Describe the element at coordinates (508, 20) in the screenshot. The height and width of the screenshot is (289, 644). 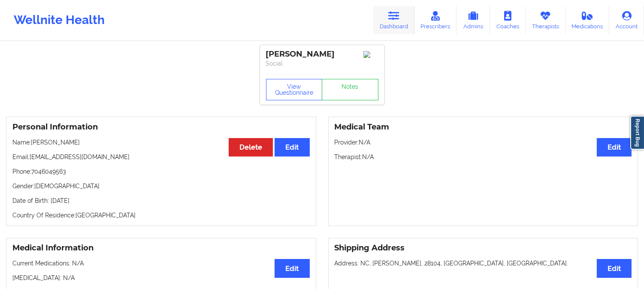
I see `a: Coaches` at that location.